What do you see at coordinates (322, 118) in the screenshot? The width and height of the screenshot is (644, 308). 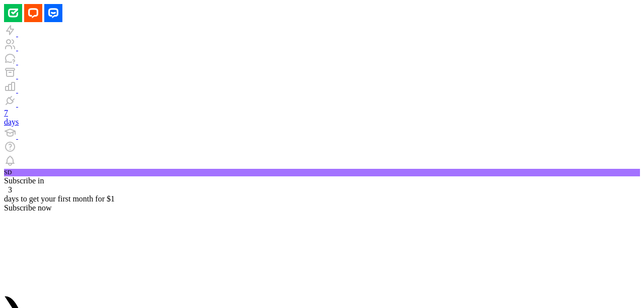 I see `a: 7 days` at bounding box center [322, 118].